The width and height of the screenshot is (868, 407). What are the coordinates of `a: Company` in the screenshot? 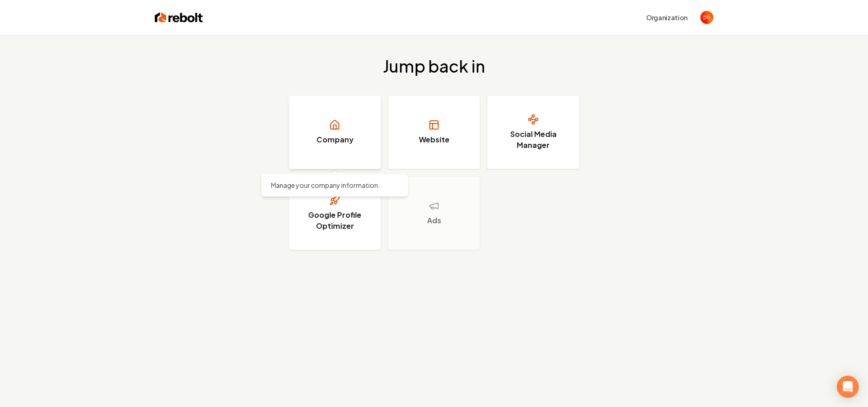 It's located at (335, 132).